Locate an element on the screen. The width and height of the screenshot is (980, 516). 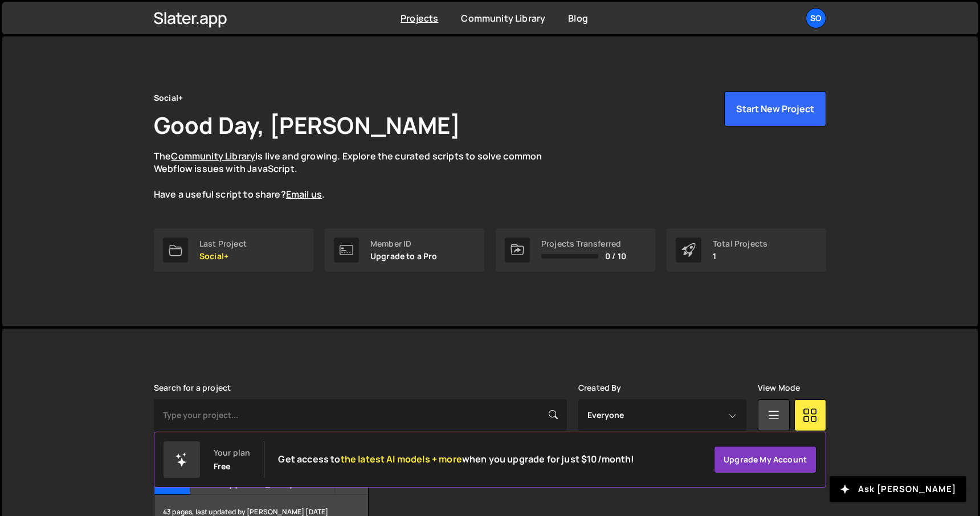
span: the latest AI models + more is located at coordinates (401, 459).